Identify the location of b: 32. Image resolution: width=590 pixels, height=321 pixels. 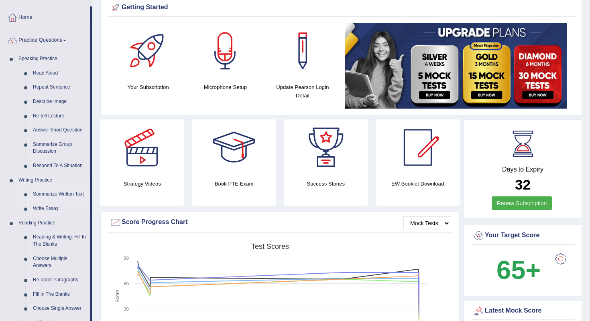
(522, 185).